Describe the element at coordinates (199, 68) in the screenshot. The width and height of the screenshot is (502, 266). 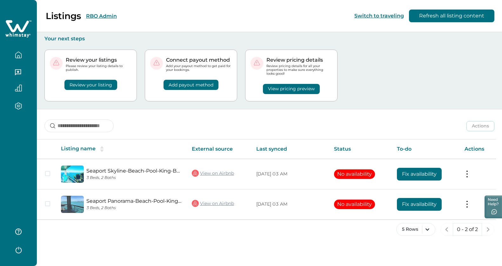
I see `p: Add your payout method to get paid for your bookings.` at that location.